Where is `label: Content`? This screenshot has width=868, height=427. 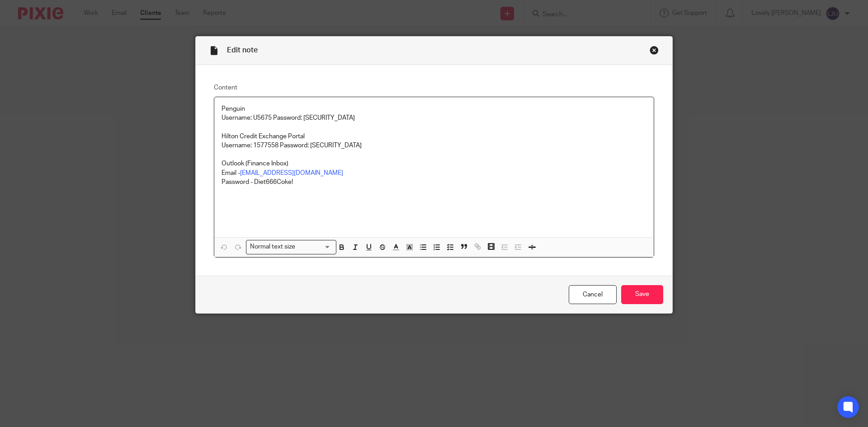 label: Content is located at coordinates (434, 88).